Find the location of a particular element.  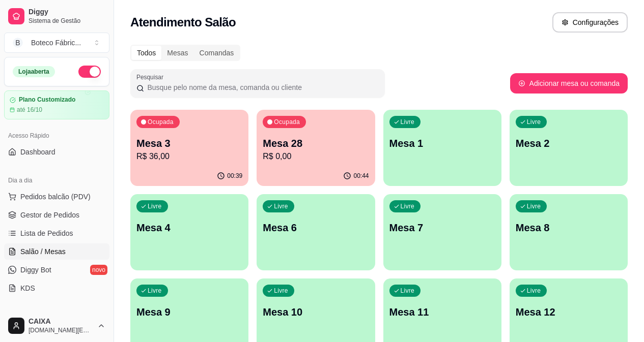

span: KDS is located at coordinates (28, 288).